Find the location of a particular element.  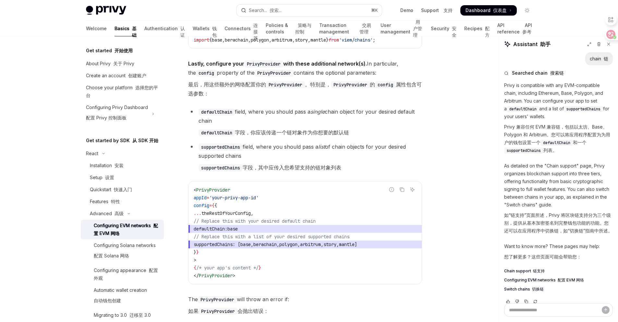

font: 支持 is located at coordinates (448, 10).